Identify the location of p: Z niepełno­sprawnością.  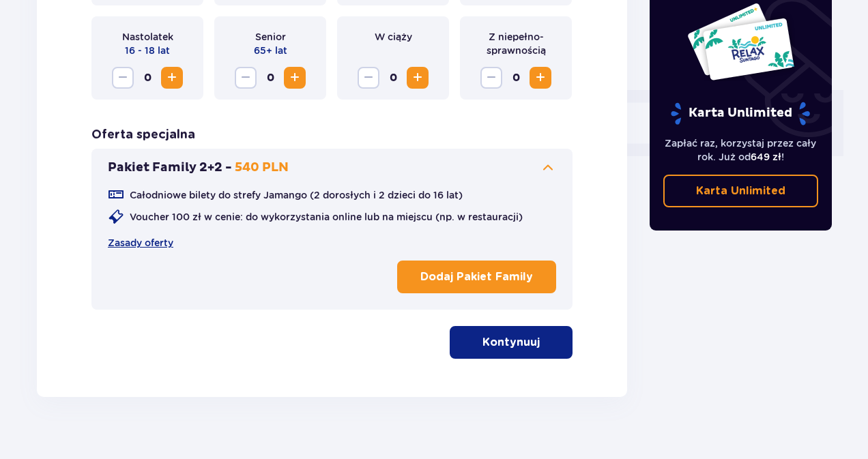
(516, 43).